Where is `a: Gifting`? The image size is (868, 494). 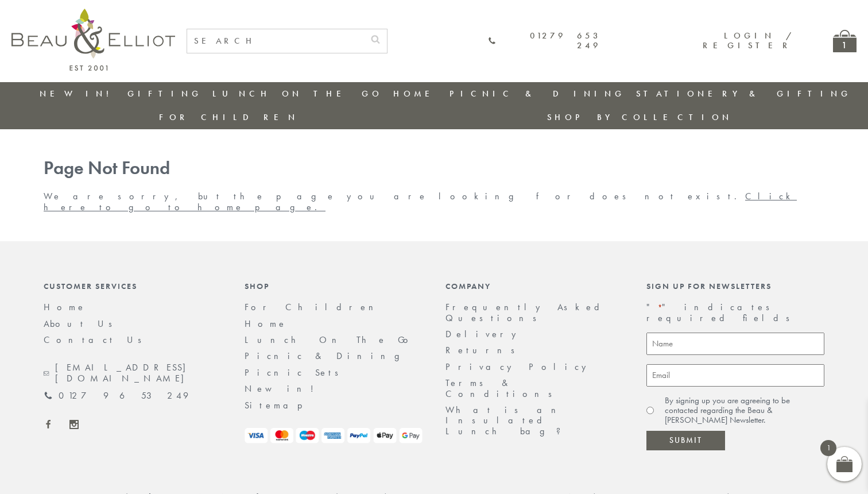
a: Gifting is located at coordinates (165, 94).